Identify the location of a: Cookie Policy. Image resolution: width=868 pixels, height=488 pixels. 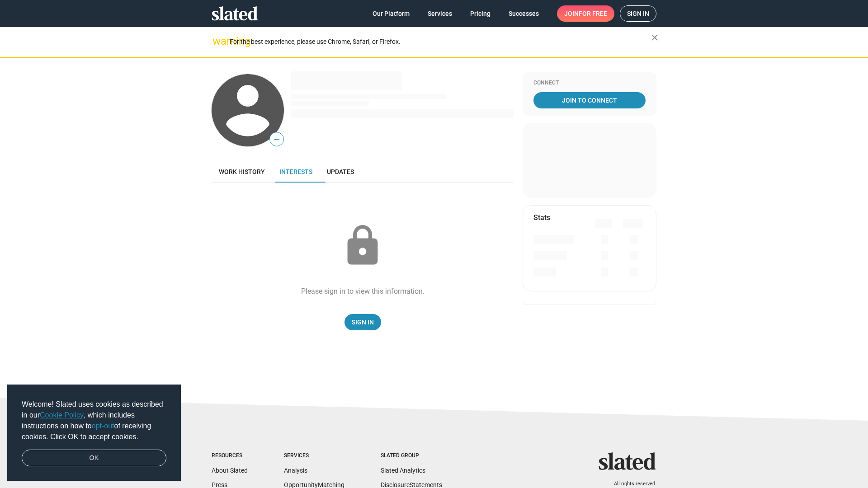
(61, 415).